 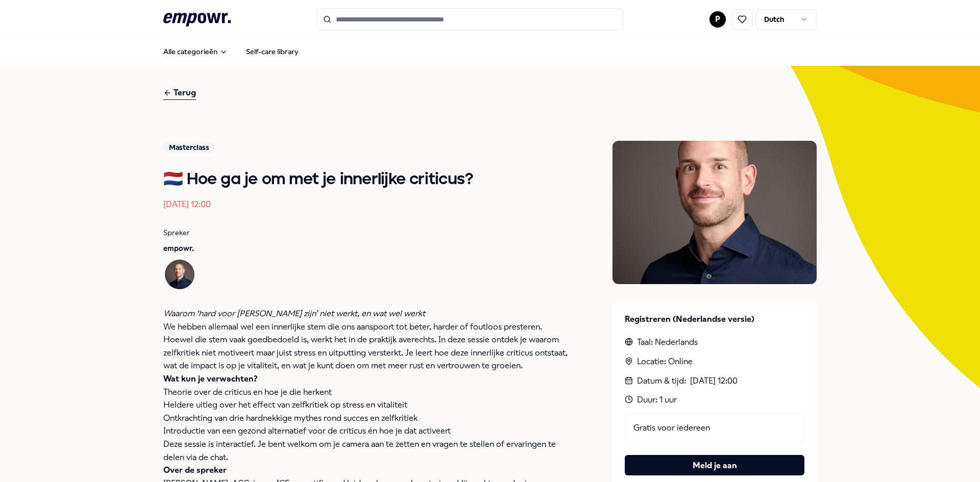 I want to click on a: Self-care library, so click(x=272, y=51).